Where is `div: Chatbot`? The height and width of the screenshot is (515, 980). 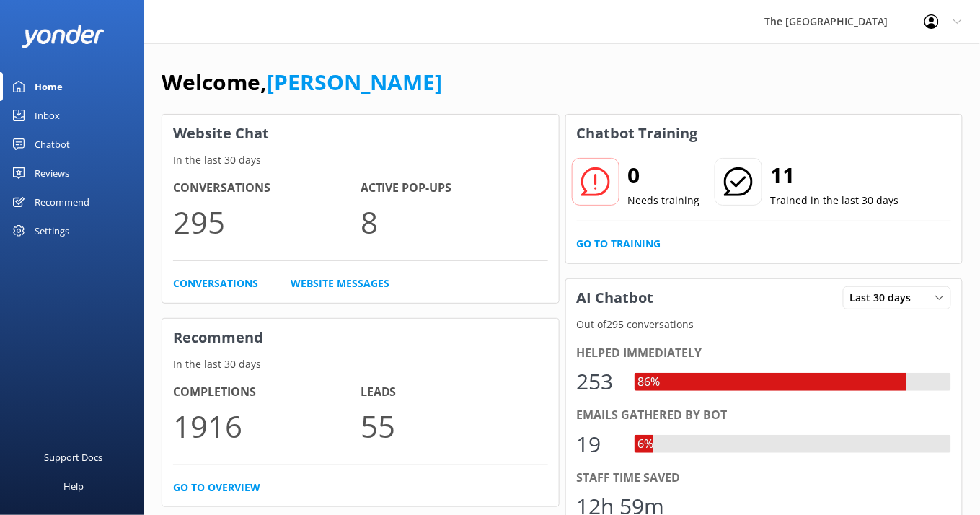
div: Chatbot is located at coordinates (52, 145).